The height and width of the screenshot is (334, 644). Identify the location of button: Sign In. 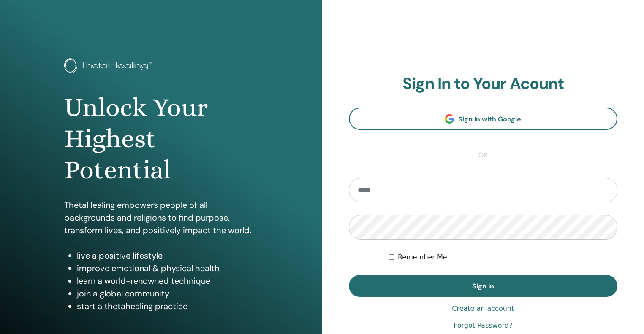
(483, 286).